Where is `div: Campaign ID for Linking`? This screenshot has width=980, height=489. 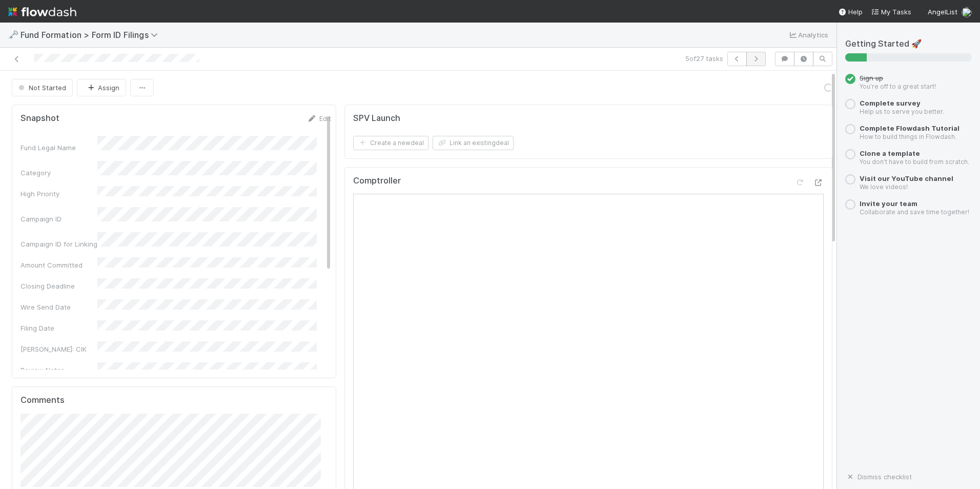 div: Campaign ID for Linking is located at coordinates (59, 244).